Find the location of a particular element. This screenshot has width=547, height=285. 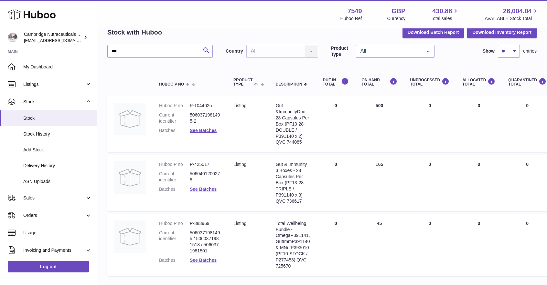

dd: 5060401200275- is located at coordinates (205, 177).